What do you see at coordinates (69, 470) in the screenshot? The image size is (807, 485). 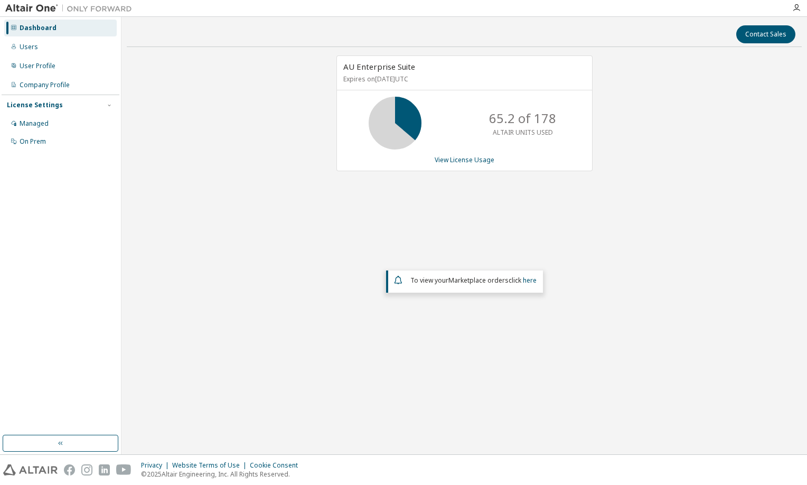 I see `img: facebook.svg` at bounding box center [69, 470].